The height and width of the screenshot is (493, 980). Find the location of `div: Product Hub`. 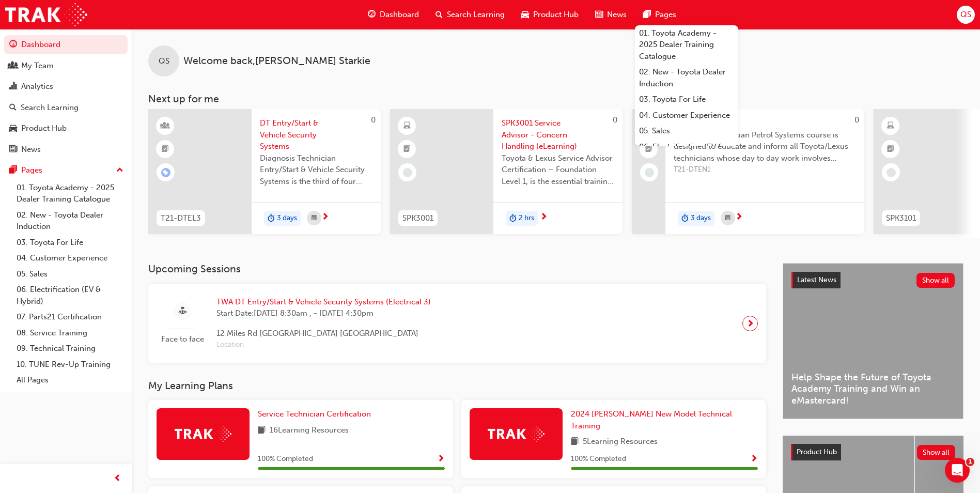

div: Product Hub is located at coordinates (44, 128).